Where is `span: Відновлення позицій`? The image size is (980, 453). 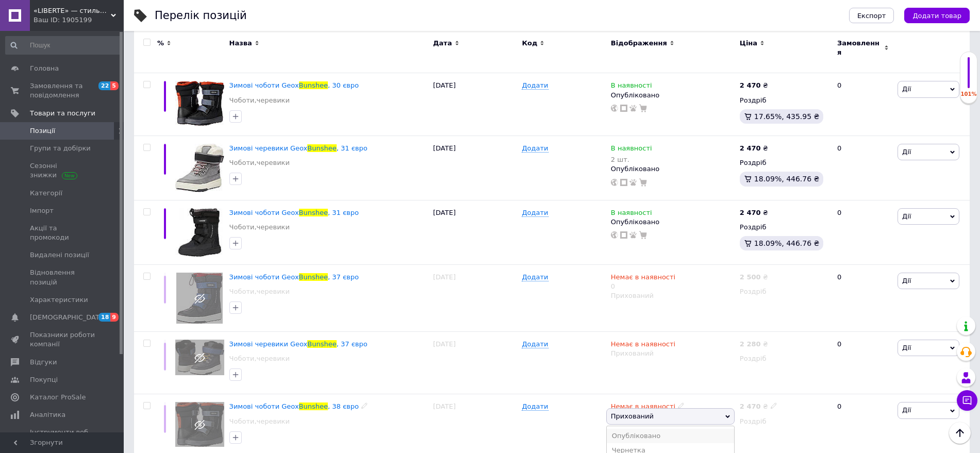
span: Відновлення позицій is located at coordinates (62, 277).